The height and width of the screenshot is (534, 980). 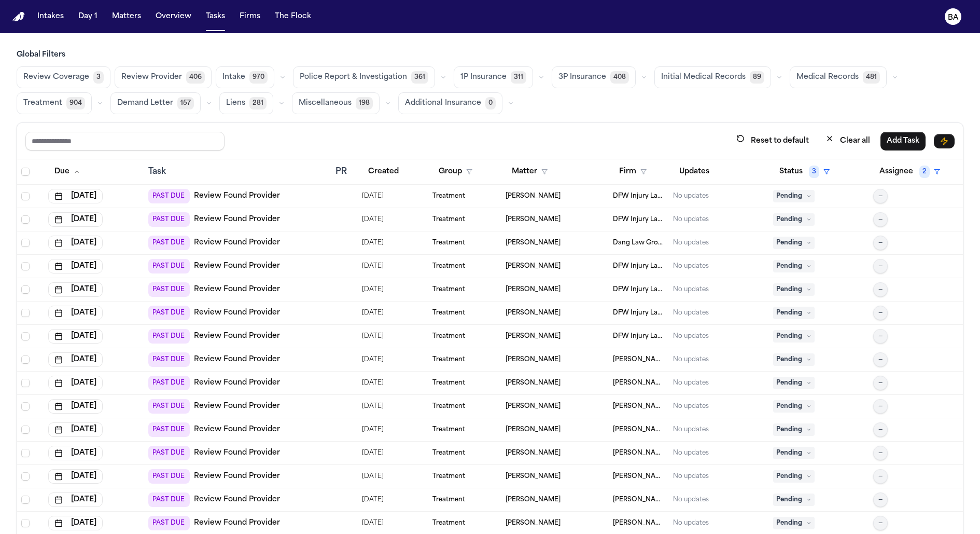 What do you see at coordinates (443, 103) in the screenshot?
I see `span: Additional Insurance` at bounding box center [443, 103].